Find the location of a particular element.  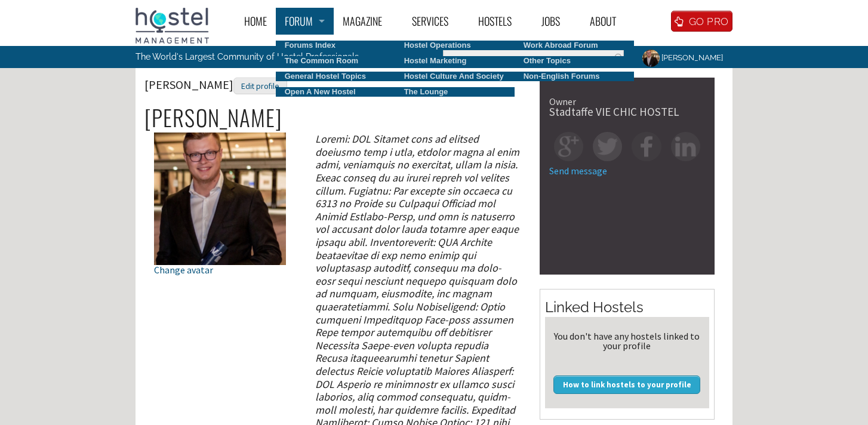

a: Hostel Marketing is located at coordinates (455, 61).